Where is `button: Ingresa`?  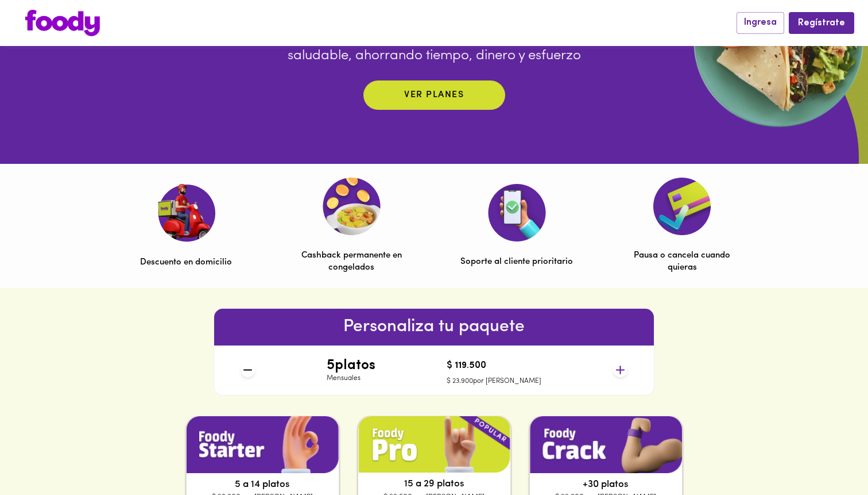 button: Ingresa is located at coordinates (760, 22).